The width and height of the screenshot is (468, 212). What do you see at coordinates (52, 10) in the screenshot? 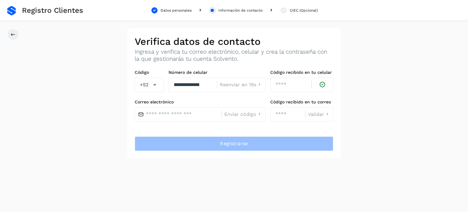
I see `span: Registro Clientes` at bounding box center [52, 10].